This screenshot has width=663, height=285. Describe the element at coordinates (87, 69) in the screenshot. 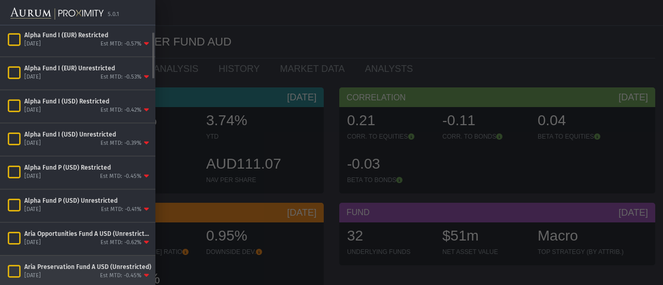

I see `div: Alpha Fund I (EUR) Unrestricted` at that location.